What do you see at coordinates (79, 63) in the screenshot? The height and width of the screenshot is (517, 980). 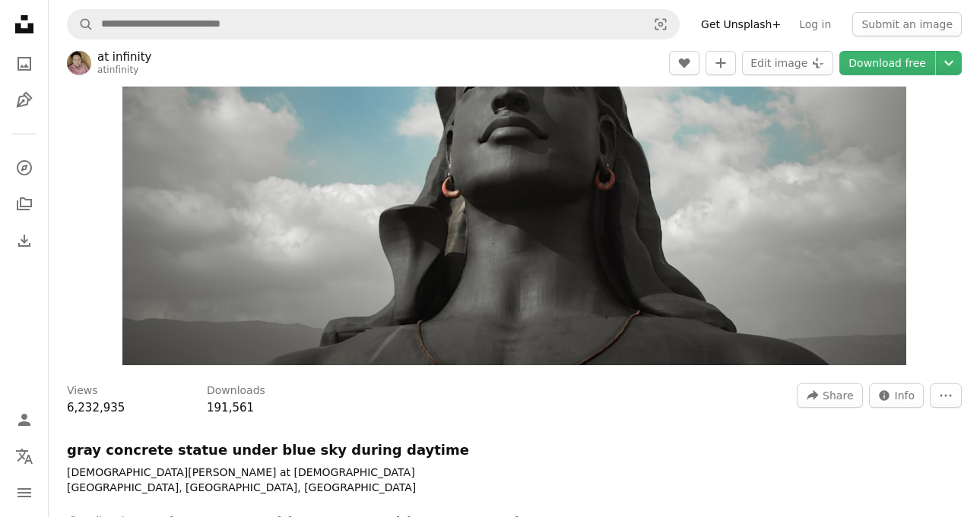 I see `img: Go to at infinity's profile` at bounding box center [79, 63].